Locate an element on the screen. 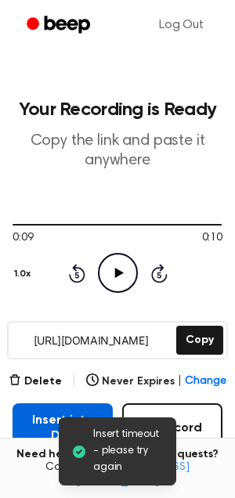 Image resolution: width=235 pixels, height=498 pixels. p: Copy the link and paste it anywhere is located at coordinates (117, 151).